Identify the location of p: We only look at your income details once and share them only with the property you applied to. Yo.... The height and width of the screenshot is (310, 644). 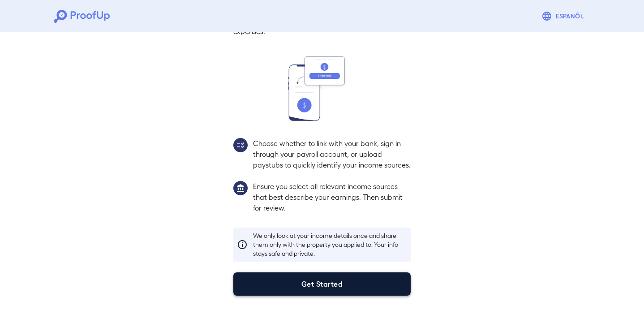
(330, 245).